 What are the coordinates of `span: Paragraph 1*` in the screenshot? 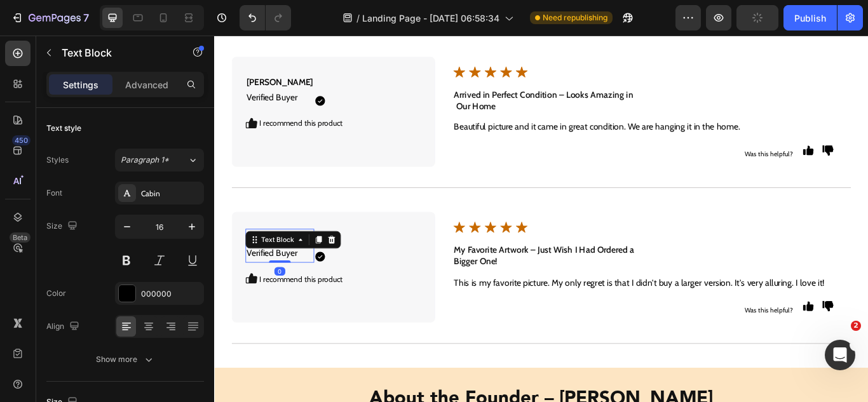 It's located at (145, 160).